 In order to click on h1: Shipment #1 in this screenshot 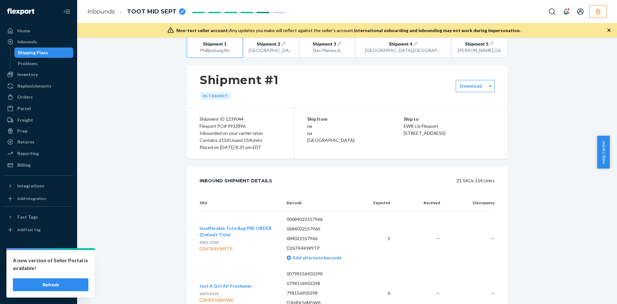, I will do `click(239, 80)`.